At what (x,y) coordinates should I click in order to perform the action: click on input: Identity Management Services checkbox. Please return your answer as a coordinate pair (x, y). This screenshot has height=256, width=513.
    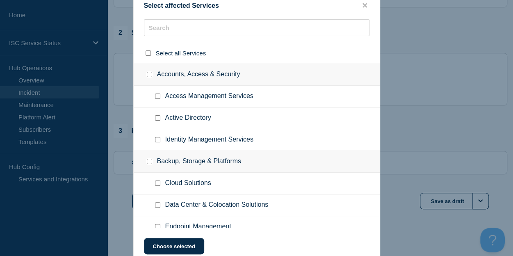
    Looking at the image, I should click on (158, 139).